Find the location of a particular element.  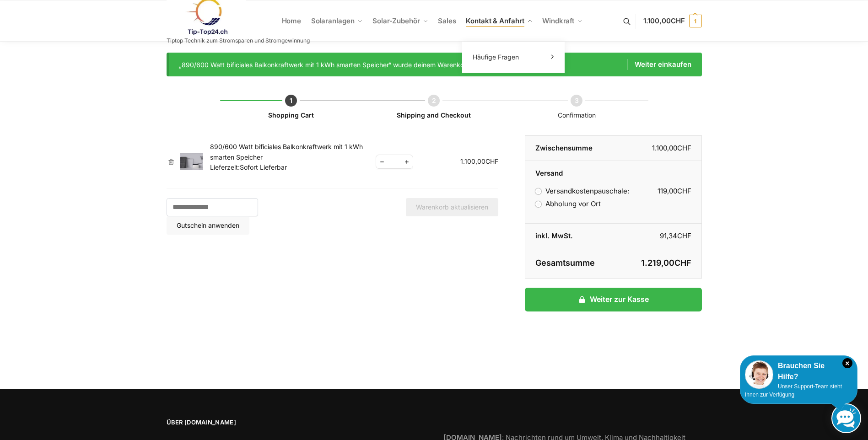

a: Shipping and Checkout is located at coordinates (434, 115).